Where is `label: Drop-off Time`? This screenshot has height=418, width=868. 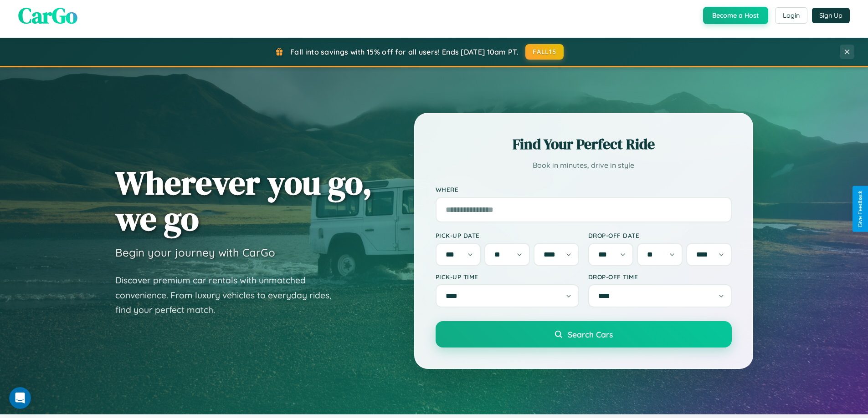 label: Drop-off Time is located at coordinates (660, 277).